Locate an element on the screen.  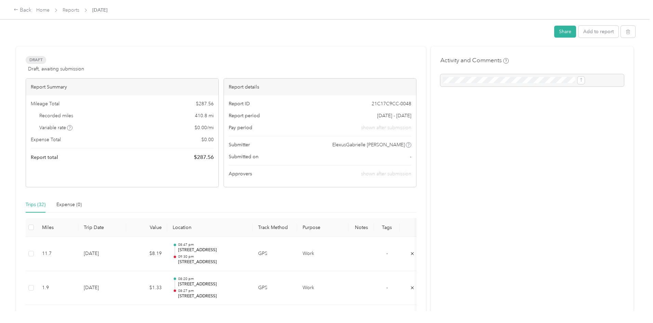
div: Back is located at coordinates (23, 10).